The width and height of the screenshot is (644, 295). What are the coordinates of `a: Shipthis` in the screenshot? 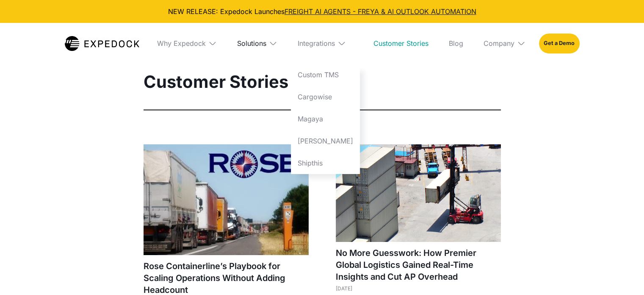 It's located at (325, 163).